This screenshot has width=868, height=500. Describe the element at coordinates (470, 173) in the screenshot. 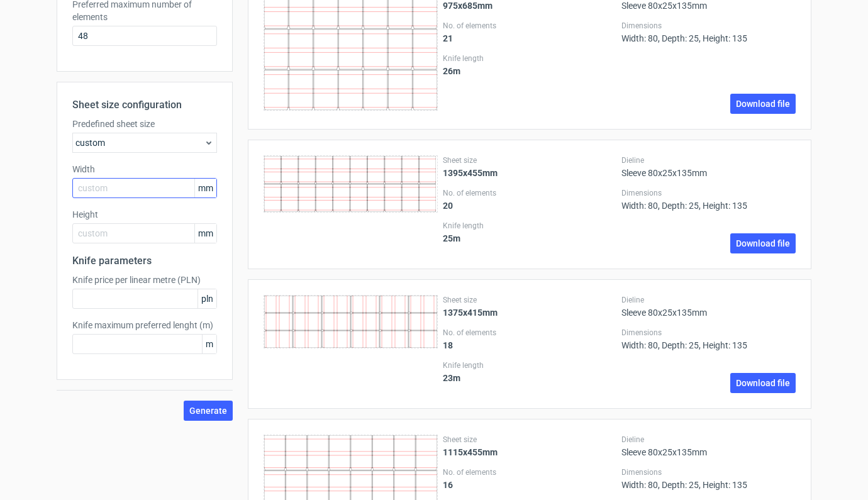

I see `strong: 1395x455mm` at that location.